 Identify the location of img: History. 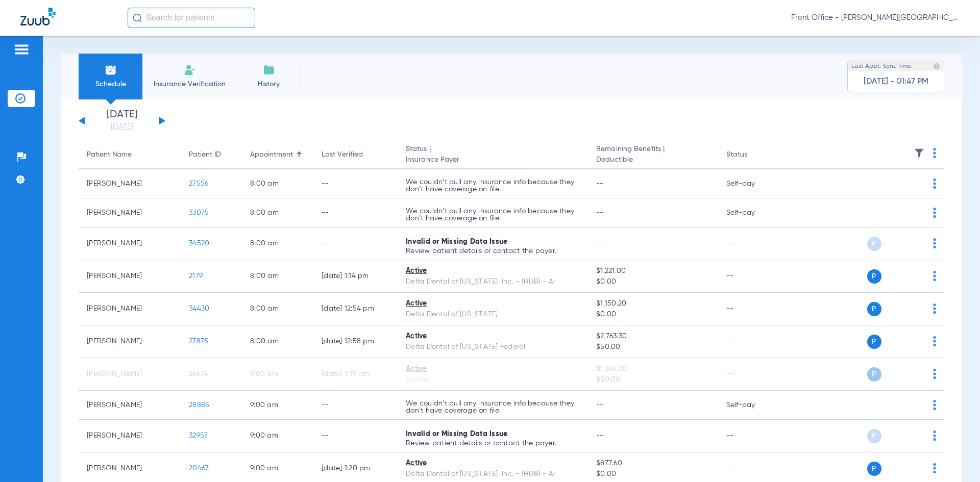
(269, 70).